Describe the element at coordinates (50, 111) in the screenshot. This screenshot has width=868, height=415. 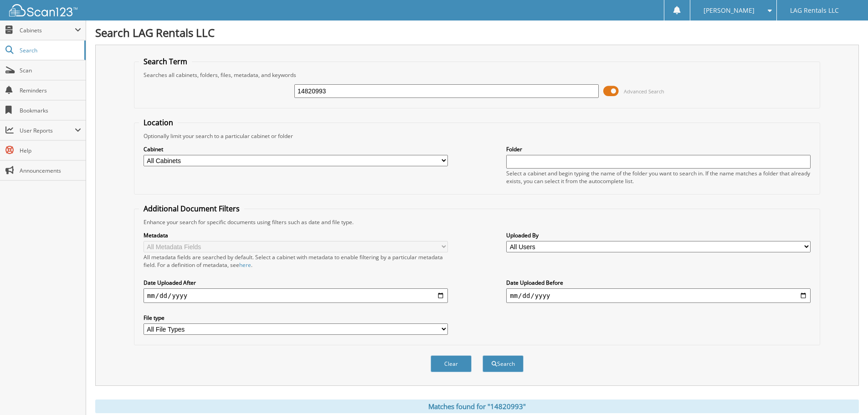
I see `span: Bookmarks` at that location.